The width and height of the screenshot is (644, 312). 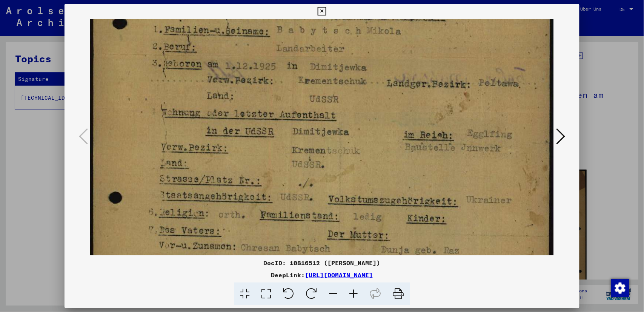 I want to click on div: Zustimmung ändern, so click(x=620, y=288).